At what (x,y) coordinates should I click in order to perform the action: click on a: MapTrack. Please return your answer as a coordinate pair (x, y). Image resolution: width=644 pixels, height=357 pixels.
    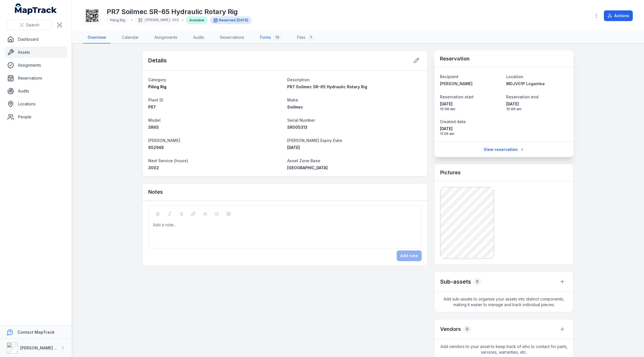
    Looking at the image, I should click on (36, 9).